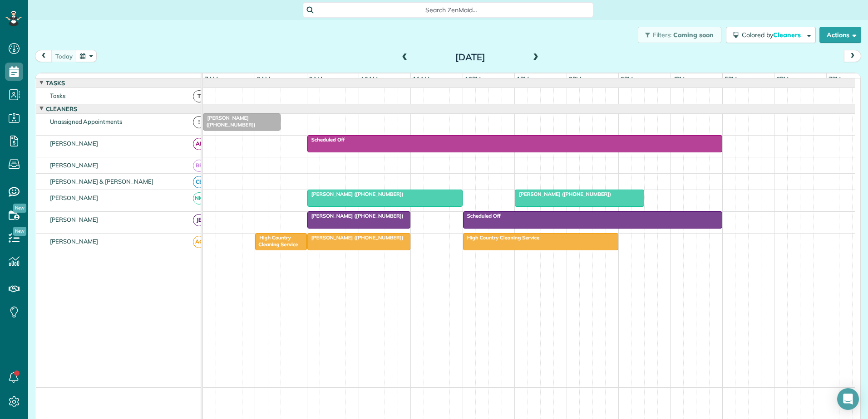  What do you see at coordinates (771, 35) in the screenshot?
I see `button: Colored byCleaners` at bounding box center [771, 35].